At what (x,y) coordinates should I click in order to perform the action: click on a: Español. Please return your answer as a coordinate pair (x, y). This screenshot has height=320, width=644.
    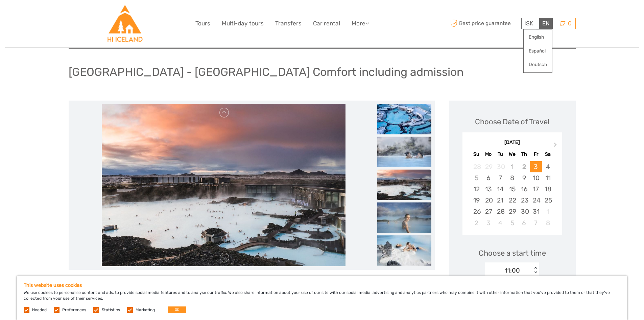
    Looking at the image, I should click on (538, 51).